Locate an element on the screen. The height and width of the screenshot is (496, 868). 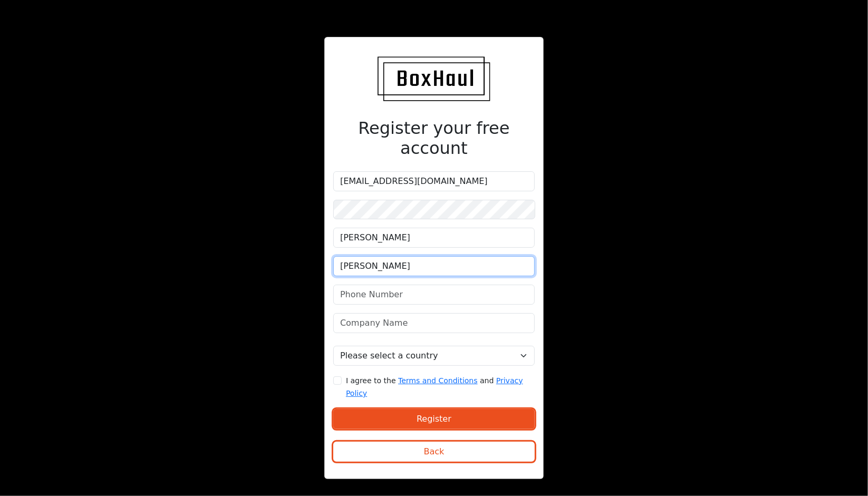
small: I agree to the and is located at coordinates (434, 387).